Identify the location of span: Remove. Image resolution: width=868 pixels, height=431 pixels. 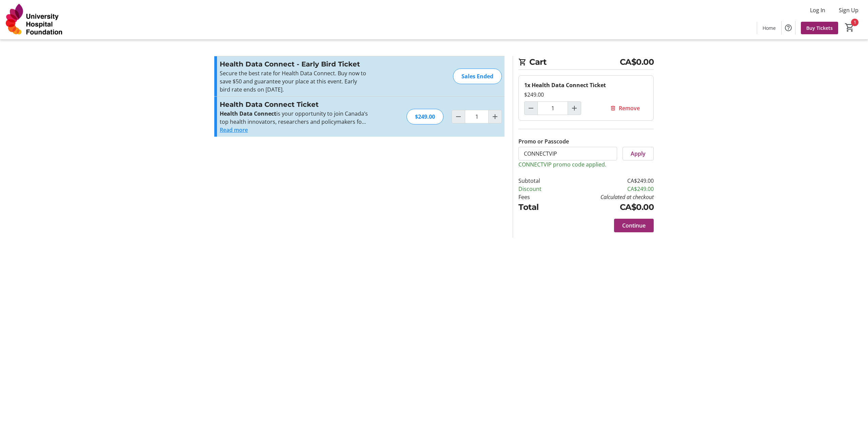
(629, 108).